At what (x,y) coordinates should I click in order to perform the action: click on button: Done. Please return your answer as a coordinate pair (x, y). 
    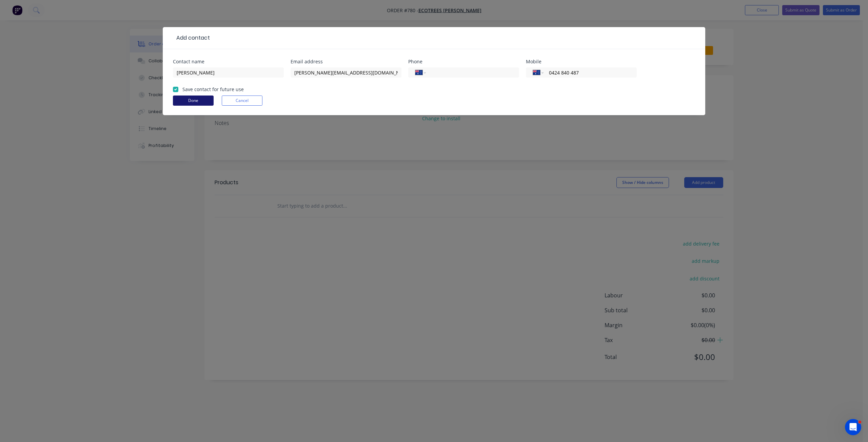
    Looking at the image, I should click on (193, 101).